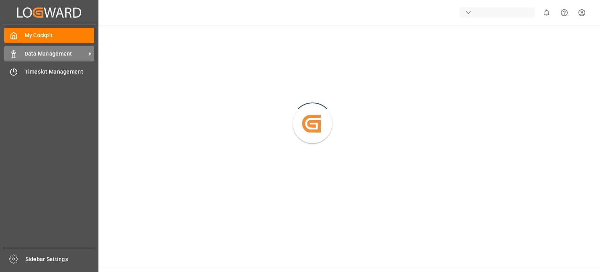  What do you see at coordinates (49, 72) in the screenshot?
I see `a: Timeslot Management` at bounding box center [49, 72].